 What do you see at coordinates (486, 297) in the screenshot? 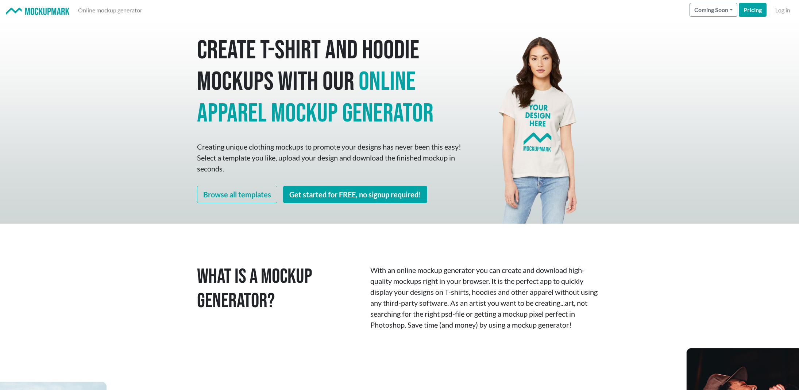
I see `p: With an online mockup generator you can create and download high-quality mockups right in your br...` at bounding box center [486, 297].